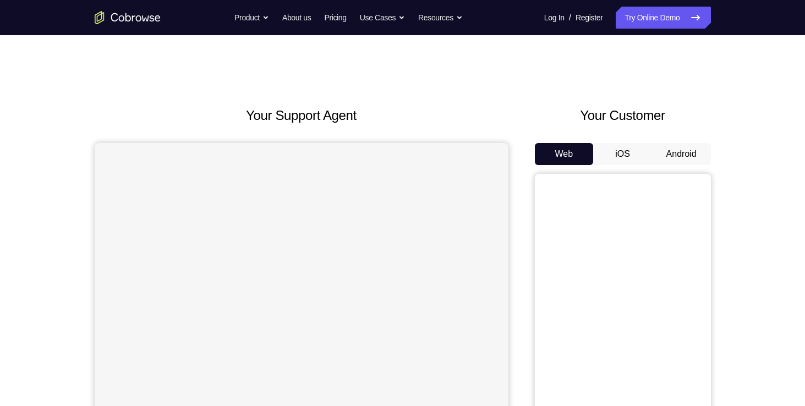 The height and width of the screenshot is (406, 805). I want to click on button: Use Cases, so click(383, 18).